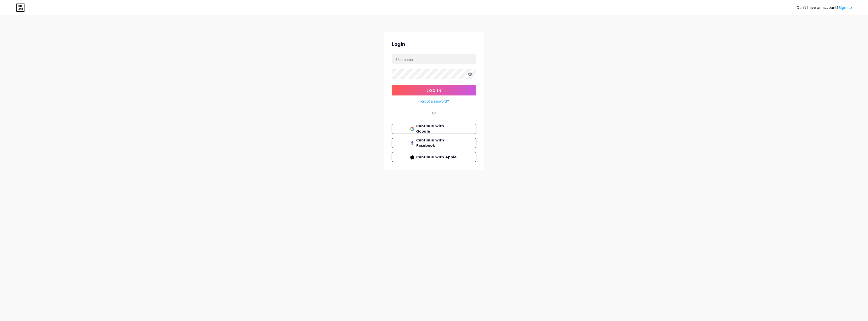  What do you see at coordinates (434, 44) in the screenshot?
I see `div: Login` at bounding box center [434, 44].